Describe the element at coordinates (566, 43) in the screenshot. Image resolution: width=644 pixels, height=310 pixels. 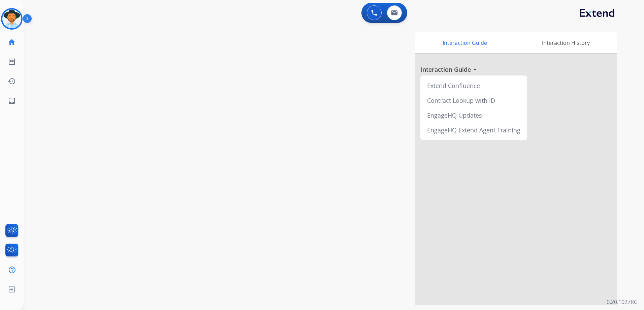
I see `div: Interaction History` at that location.